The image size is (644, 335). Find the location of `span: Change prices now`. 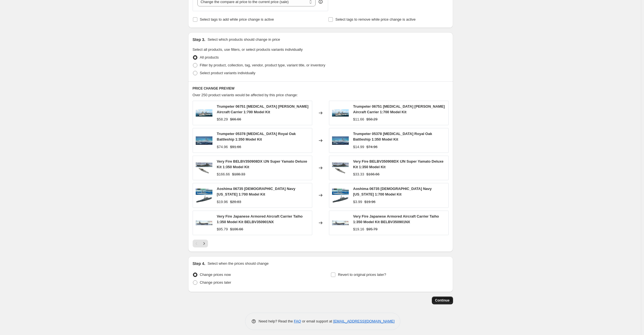

span: Change prices now is located at coordinates (216, 274).